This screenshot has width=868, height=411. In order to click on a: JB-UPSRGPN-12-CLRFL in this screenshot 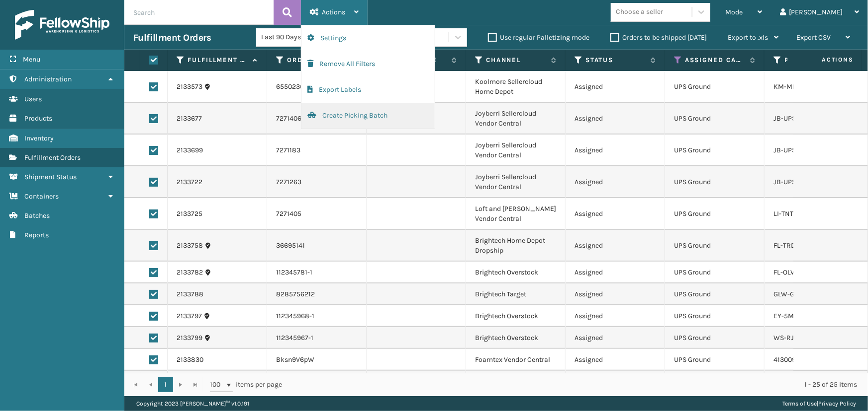, I will do `click(809, 118)`.